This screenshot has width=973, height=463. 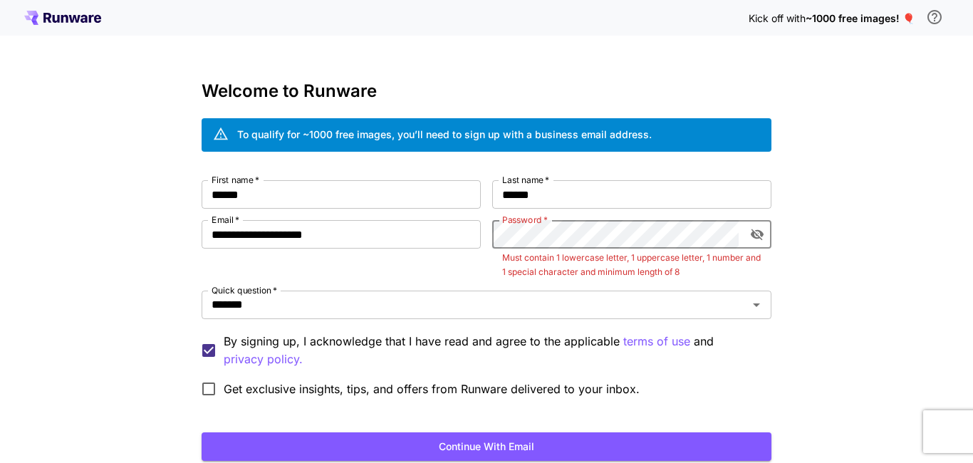 What do you see at coordinates (444, 134) in the screenshot?
I see `div: To qualify for ~1000 free images, you’ll need to sign up with a business email address.` at bounding box center [444, 134].